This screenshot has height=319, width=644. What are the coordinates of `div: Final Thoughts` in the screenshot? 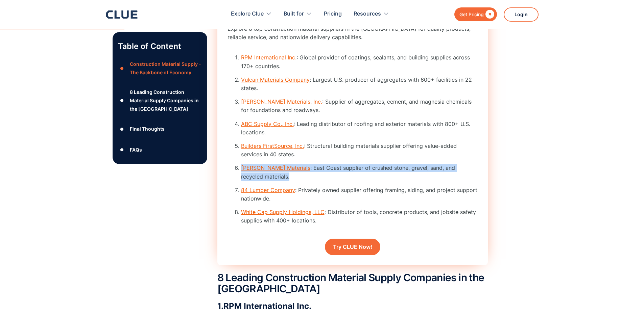 It's located at (147, 129).